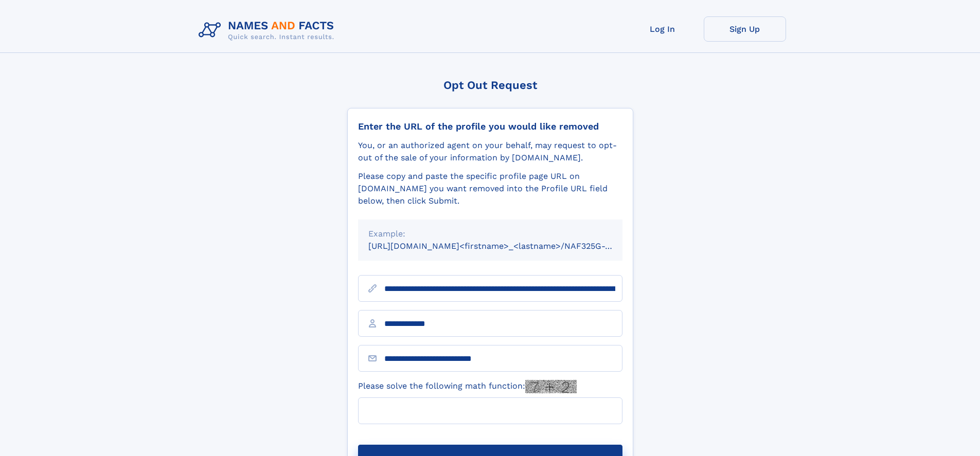 The width and height of the screenshot is (980, 456). What do you see at coordinates (490, 85) in the screenshot?
I see `div: Opt Out Request` at bounding box center [490, 85].